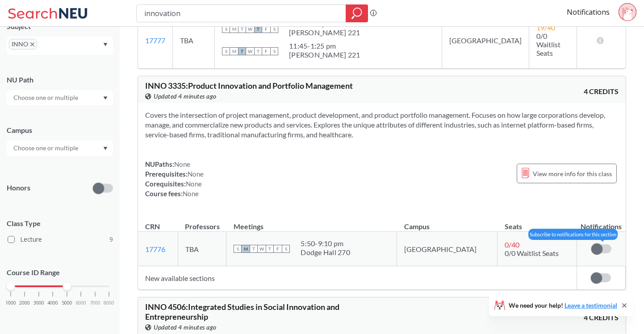 The image size is (644, 334). What do you see at coordinates (601, 222) in the screenshot?
I see `th: Notifications` at bounding box center [601, 222].